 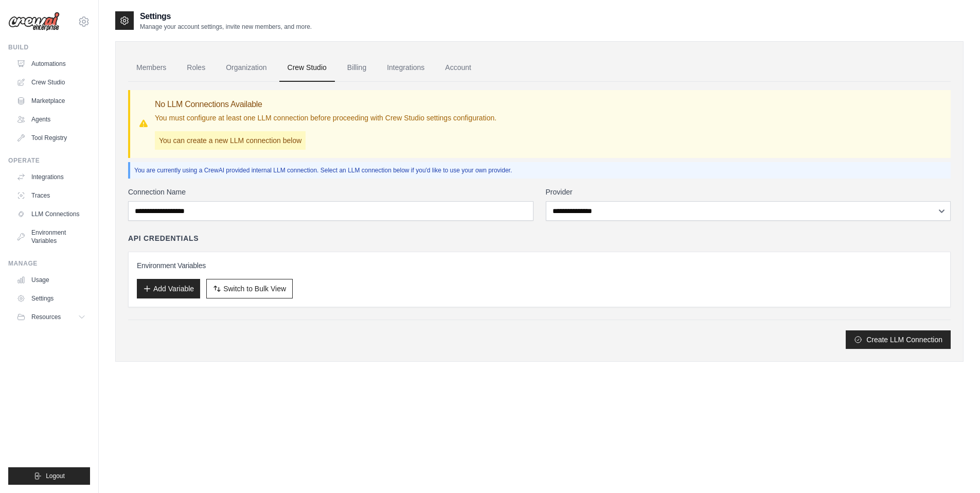 What do you see at coordinates (196, 68) in the screenshot?
I see `a: Roles` at bounding box center [196, 68].